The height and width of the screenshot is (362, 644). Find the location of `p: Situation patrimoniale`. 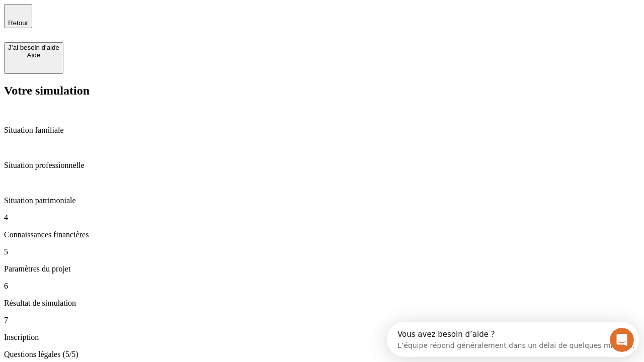

p: Situation patrimoniale is located at coordinates (322, 200).